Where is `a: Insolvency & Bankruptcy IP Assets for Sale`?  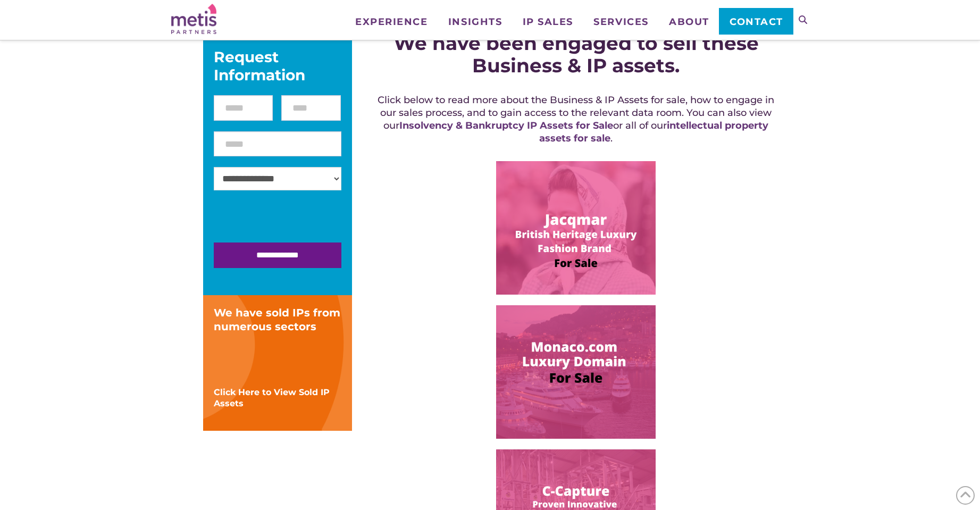 a: Insolvency & Bankruptcy IP Assets for Sale is located at coordinates (506, 125).